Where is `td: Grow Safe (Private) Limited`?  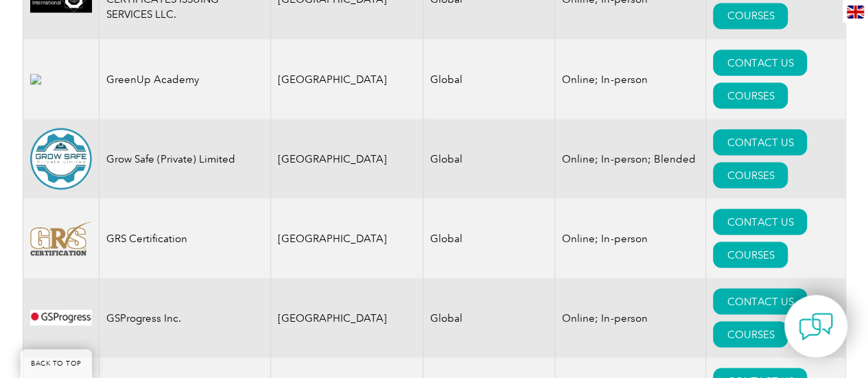
td: Grow Safe (Private) Limited is located at coordinates (184, 159).